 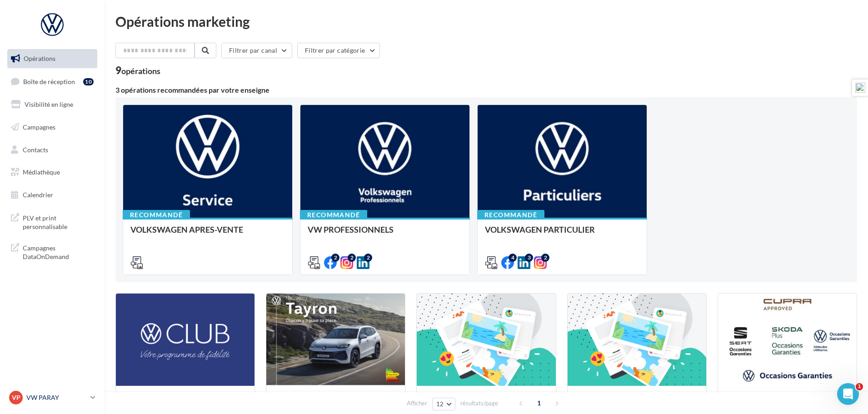 I want to click on span: VOLKSWAGEN PARTICULIER, so click(x=540, y=229).